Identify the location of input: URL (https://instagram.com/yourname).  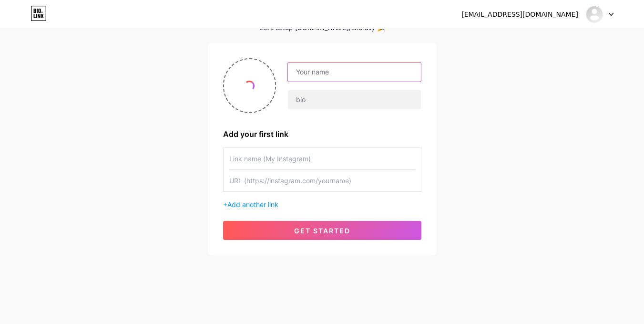
(322, 180).